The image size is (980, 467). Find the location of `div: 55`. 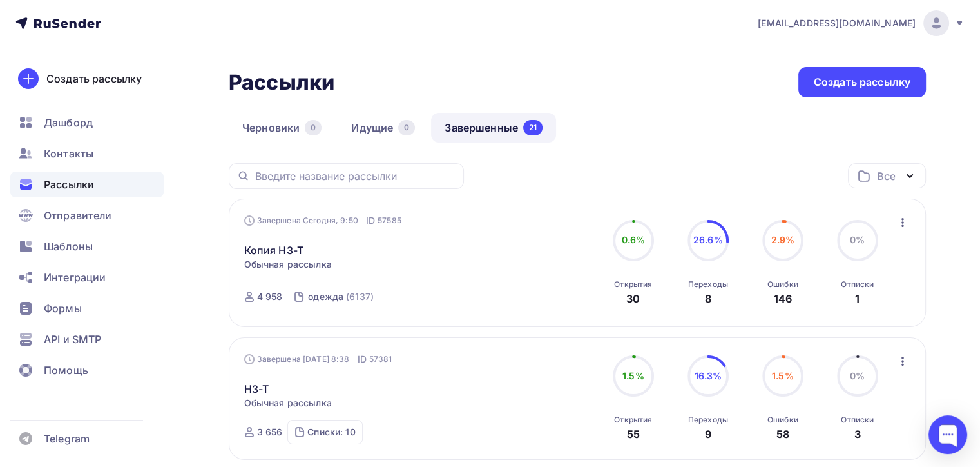

div: 55 is located at coordinates (633, 434).